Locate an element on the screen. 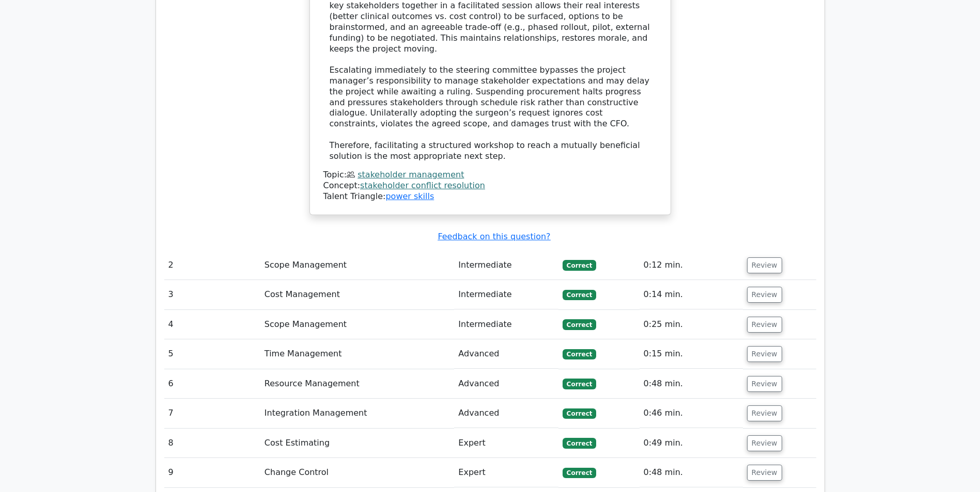  div: Topic: is located at coordinates (490, 175).